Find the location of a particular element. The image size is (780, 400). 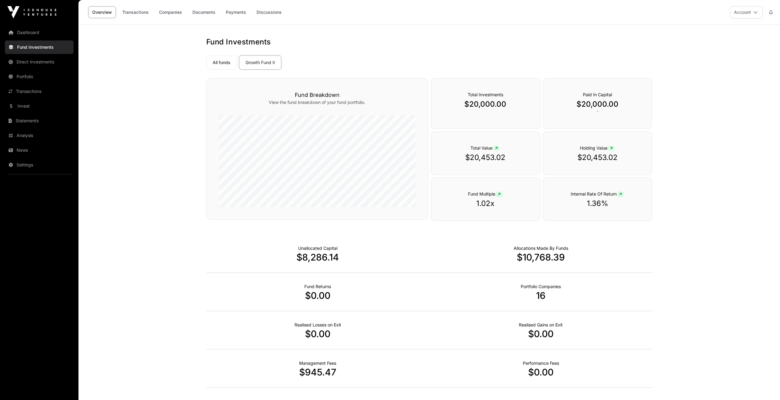

button: Account is located at coordinates (746, 12).